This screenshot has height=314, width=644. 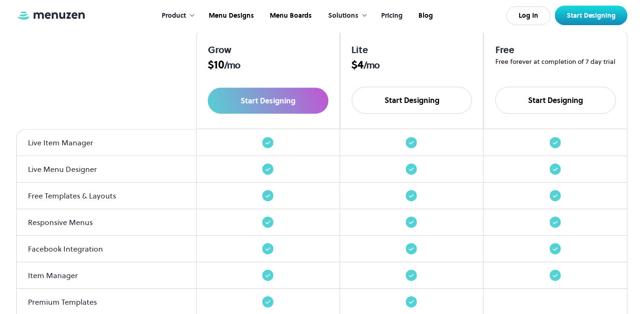 What do you see at coordinates (555, 50) in the screenshot?
I see `div: Free` at bounding box center [555, 50].